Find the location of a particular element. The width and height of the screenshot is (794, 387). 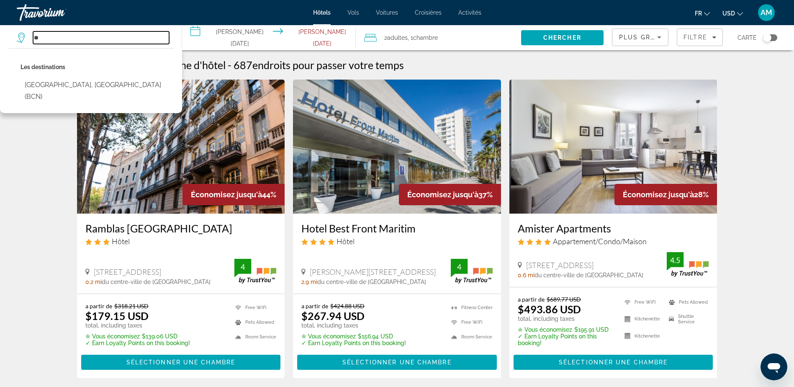

div: 44% is located at coordinates (234, 194).